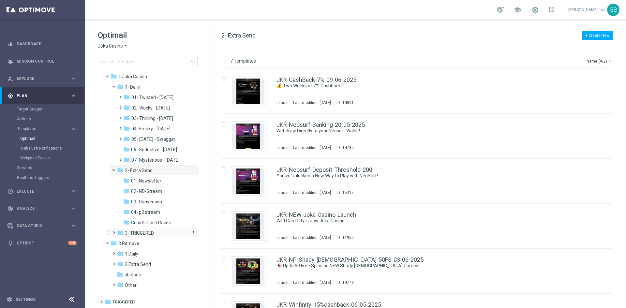 The width and height of the screenshot is (626, 308). What do you see at coordinates (329, 305) in the screenshot?
I see `a: JKR-Winfinity-15%cashback-06-05-2025` at bounding box center [329, 305].